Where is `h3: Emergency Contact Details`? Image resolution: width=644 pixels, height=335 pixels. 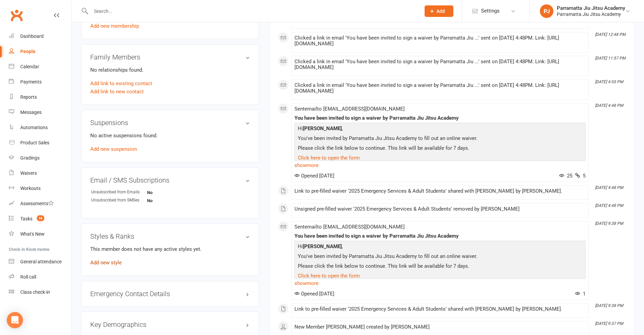 h3: Emergency Contact Details is located at coordinates (170, 294).